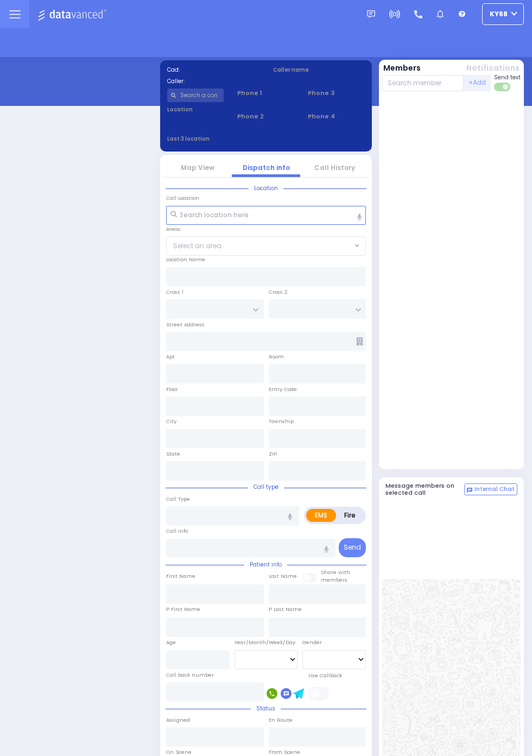 The image size is (532, 756). Describe the element at coordinates (175, 292) in the screenshot. I see `label: Cross 1` at that location.